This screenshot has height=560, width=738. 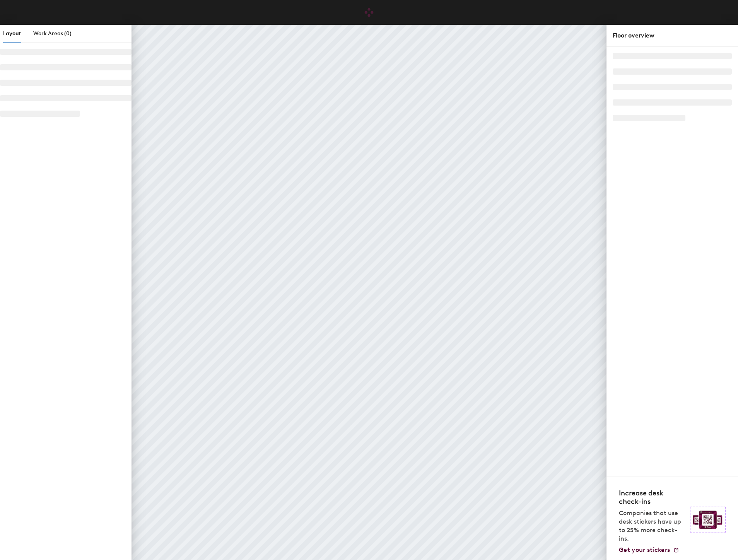 What do you see at coordinates (708, 520) in the screenshot?
I see `img: Sticker logo` at bounding box center [708, 520].